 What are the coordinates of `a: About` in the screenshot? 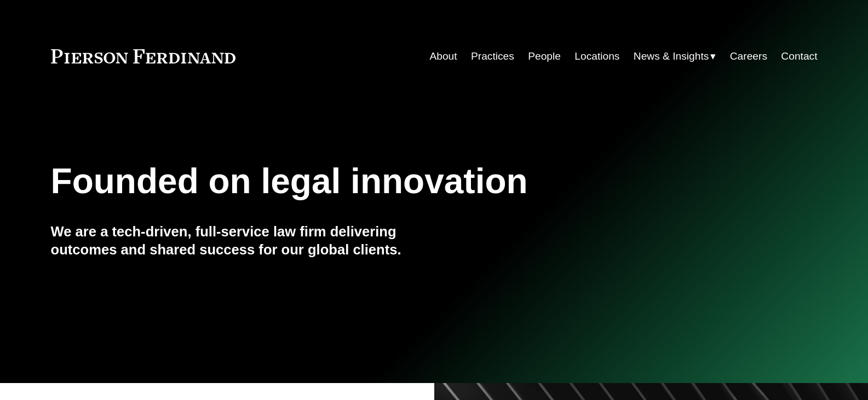 It's located at (443, 57).